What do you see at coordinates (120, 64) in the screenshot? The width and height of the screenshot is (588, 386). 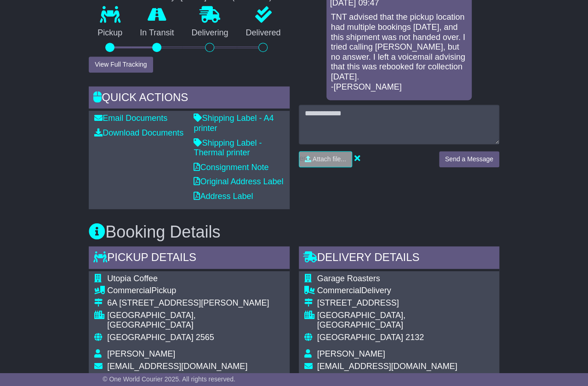 I see `button: View Full Tracking` at bounding box center [120, 64].